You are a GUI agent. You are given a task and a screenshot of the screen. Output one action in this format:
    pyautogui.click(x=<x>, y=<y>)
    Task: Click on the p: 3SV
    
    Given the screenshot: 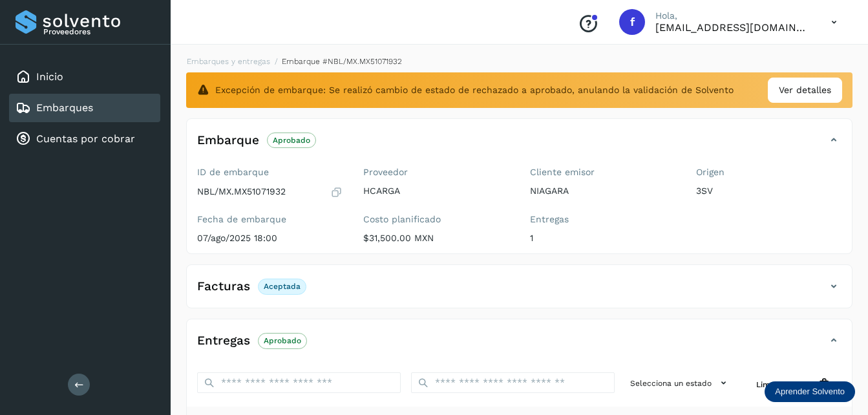 What is the action you would take?
    pyautogui.click(x=768, y=190)
    